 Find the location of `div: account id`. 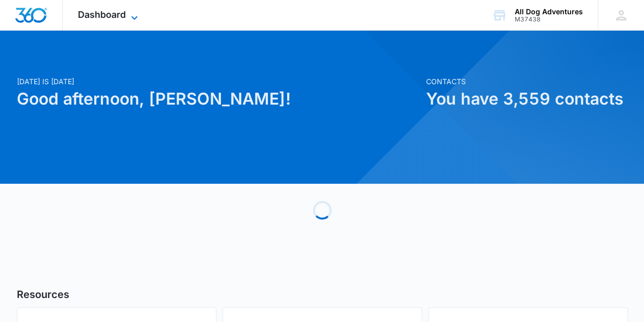

div: account id is located at coordinates (549, 20).